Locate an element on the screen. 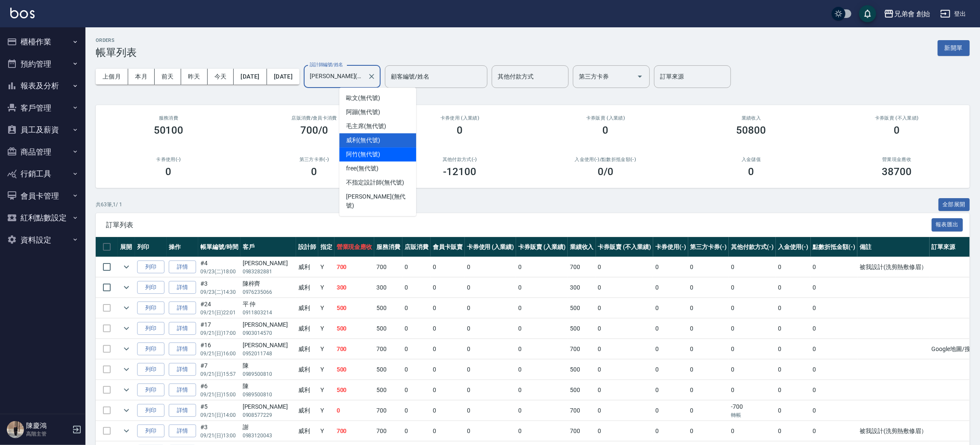 The image size is (980, 445). td: 被我設計(洗剪熱敷修眉） is located at coordinates (893, 431).